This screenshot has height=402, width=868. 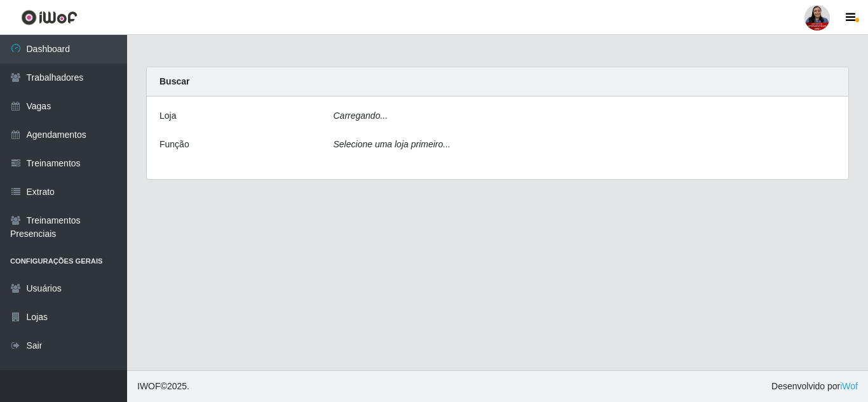 I want to click on span: IWOF, so click(x=149, y=387).